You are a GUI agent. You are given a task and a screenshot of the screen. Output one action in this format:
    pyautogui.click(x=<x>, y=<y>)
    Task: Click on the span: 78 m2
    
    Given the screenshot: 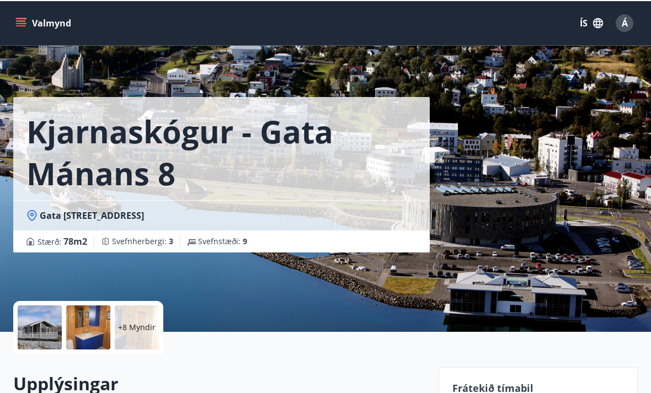 What is the action you would take?
    pyautogui.click(x=75, y=240)
    